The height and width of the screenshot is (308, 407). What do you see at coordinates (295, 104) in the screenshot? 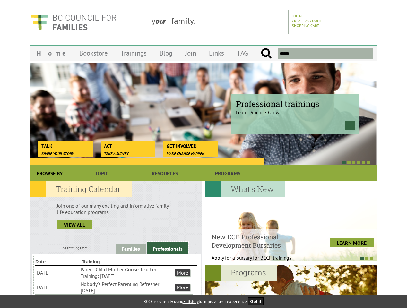
I see `span: Professional trainings` at bounding box center [295, 104].